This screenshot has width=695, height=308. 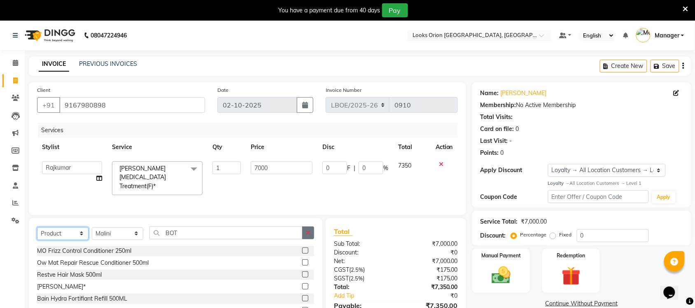 What do you see at coordinates (582, 304) in the screenshot?
I see `a: Continue Without Payment` at bounding box center [582, 304].